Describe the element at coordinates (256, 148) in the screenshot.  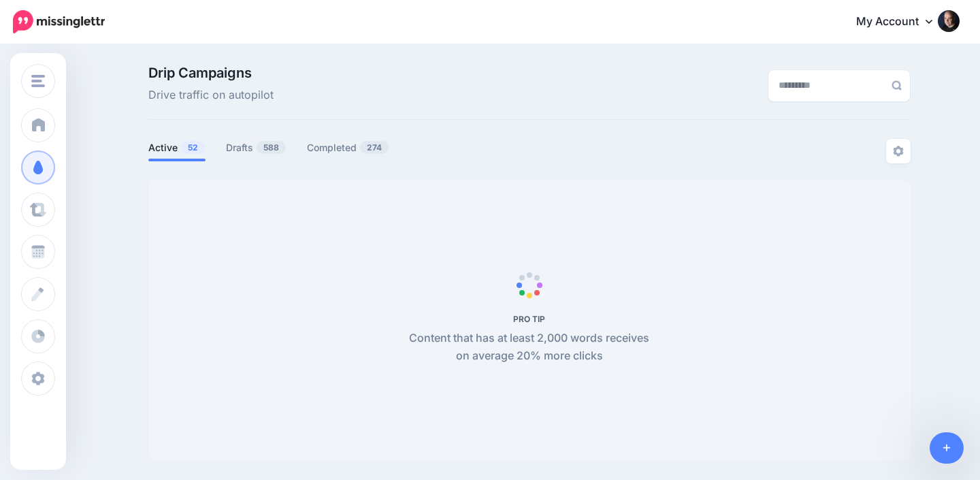
I see `a: Drafts588` at that location.